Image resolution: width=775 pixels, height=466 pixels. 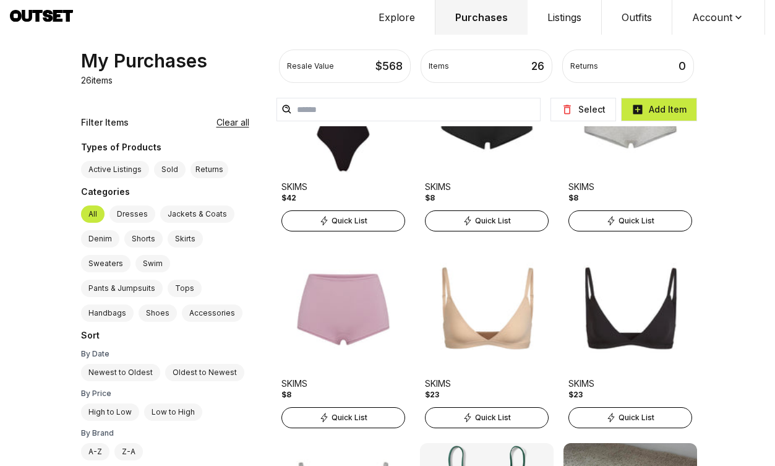 I want to click on div: By Brand, so click(x=165, y=433).